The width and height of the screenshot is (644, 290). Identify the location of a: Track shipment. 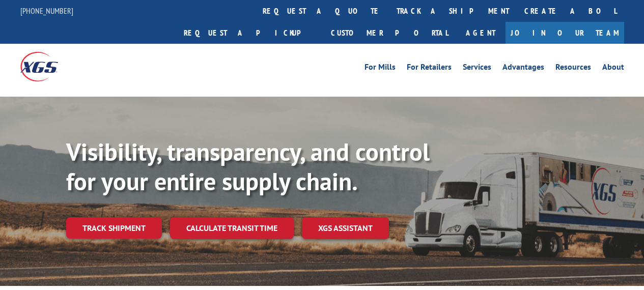
(114, 228).